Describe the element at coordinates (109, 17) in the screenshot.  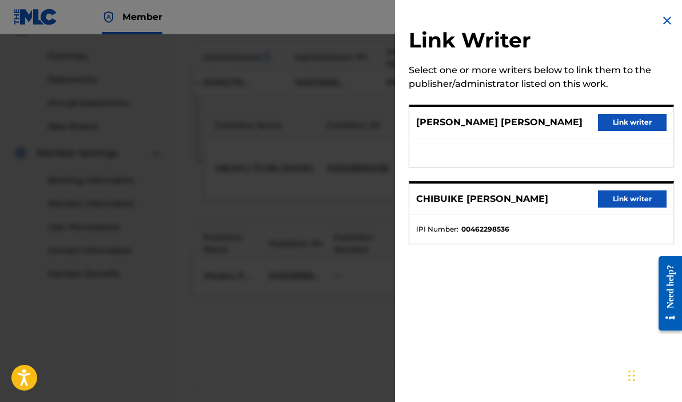
I see `img: Top Rightsholder` at that location.